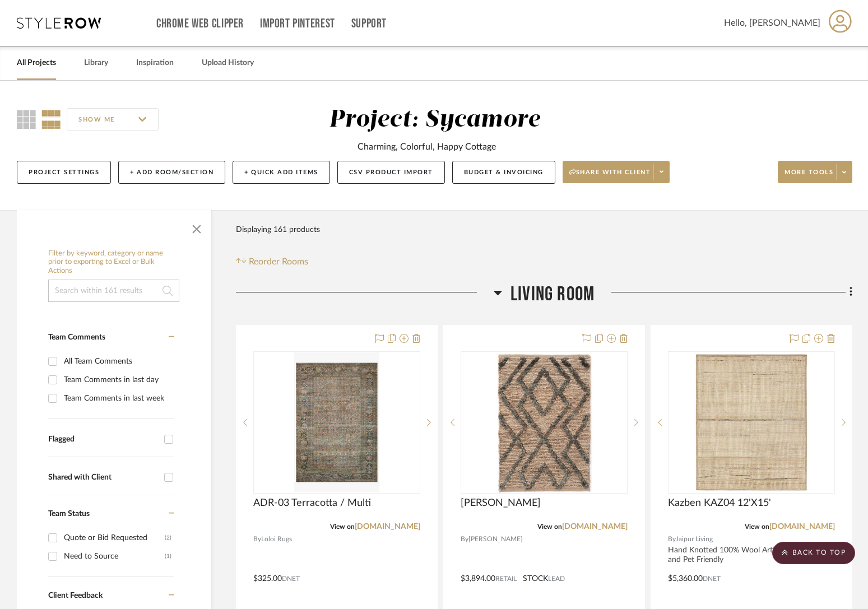 Image resolution: width=868 pixels, height=609 pixels. Describe the element at coordinates (427, 147) in the screenshot. I see `div: Charming, Colorful, Happy Cottage` at that location.